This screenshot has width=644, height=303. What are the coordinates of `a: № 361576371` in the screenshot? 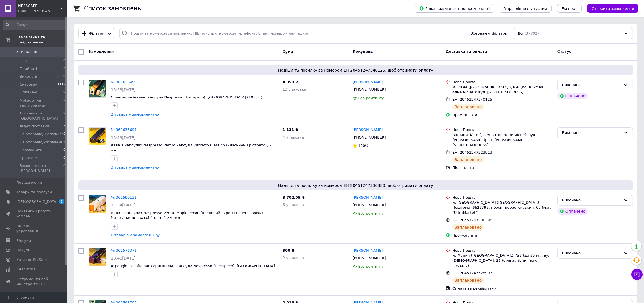 It's located at (124, 250).